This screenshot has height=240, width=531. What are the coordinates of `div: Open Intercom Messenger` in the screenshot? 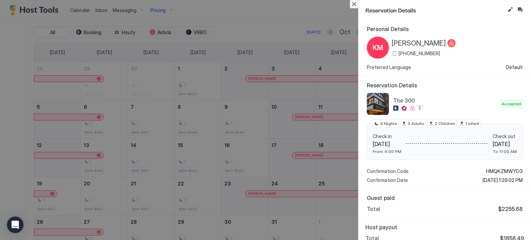 It's located at (15, 225).